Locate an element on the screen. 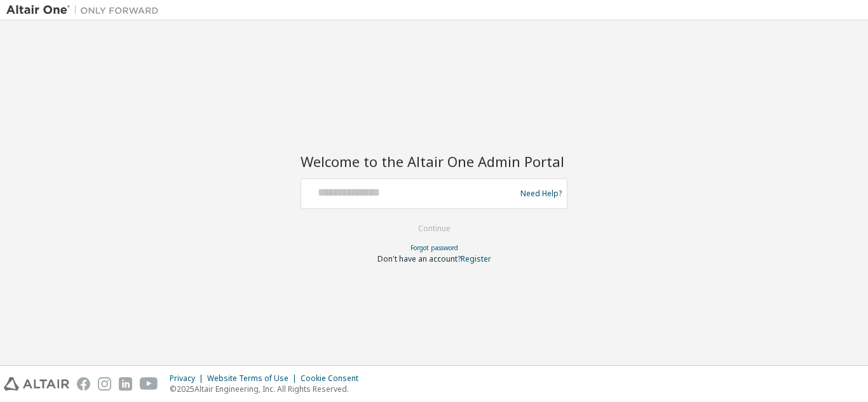 This screenshot has height=402, width=868. img: altair_logo.svg is located at coordinates (36, 384).